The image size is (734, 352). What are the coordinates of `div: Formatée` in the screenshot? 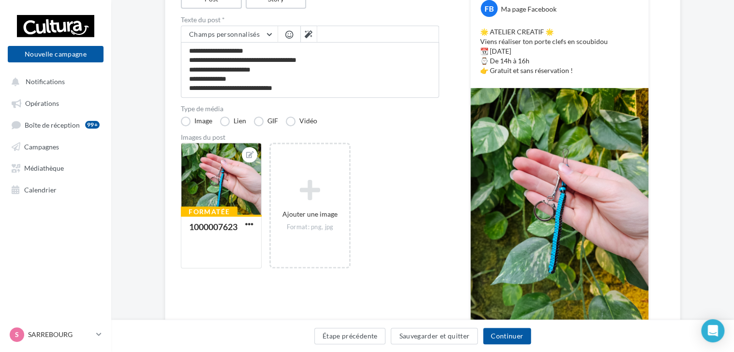 It's located at (209, 212).